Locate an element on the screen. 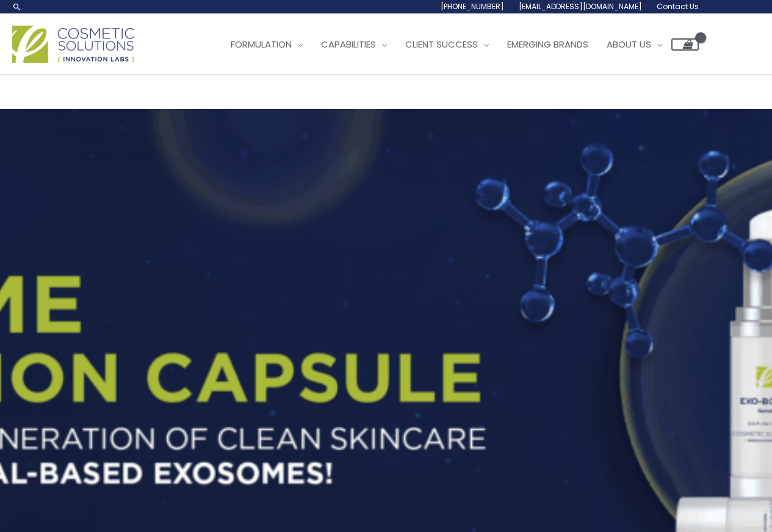 The height and width of the screenshot is (532, 772). span: Emerging Brands is located at coordinates (547, 44).